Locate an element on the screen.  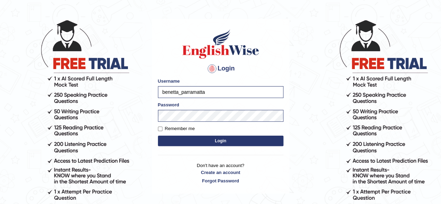
p: Don't have an account? is located at coordinates (221, 173).